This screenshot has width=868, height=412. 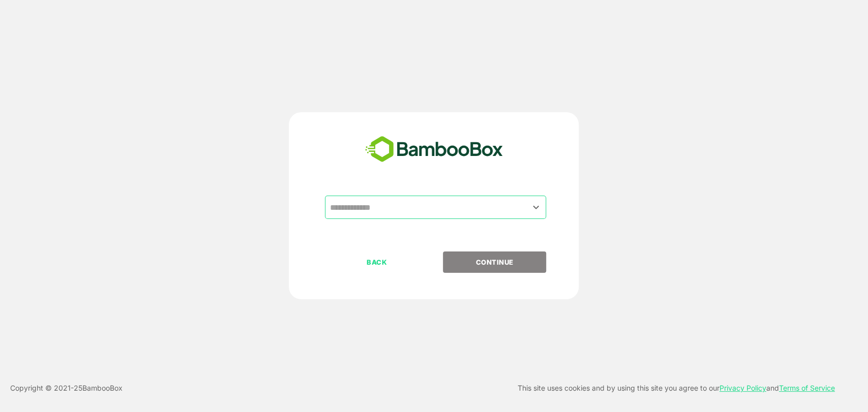 I want to click on button: CONTINUE, so click(x=494, y=262).